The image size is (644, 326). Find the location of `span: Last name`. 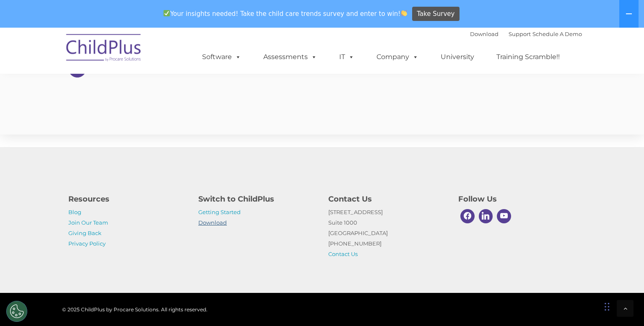

span: Last name is located at coordinates (136, 58).